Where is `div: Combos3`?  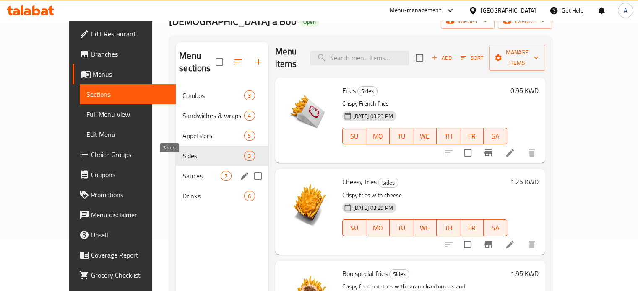 div: Combos3 is located at coordinates (222, 96).